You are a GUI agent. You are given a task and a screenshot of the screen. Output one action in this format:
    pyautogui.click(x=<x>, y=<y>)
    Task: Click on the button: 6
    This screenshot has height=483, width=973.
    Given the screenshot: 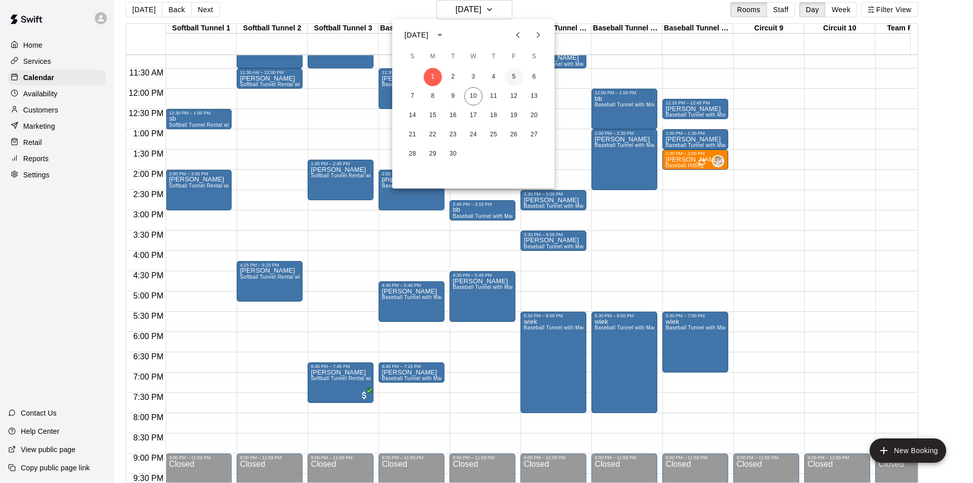 What is the action you would take?
    pyautogui.click(x=534, y=77)
    